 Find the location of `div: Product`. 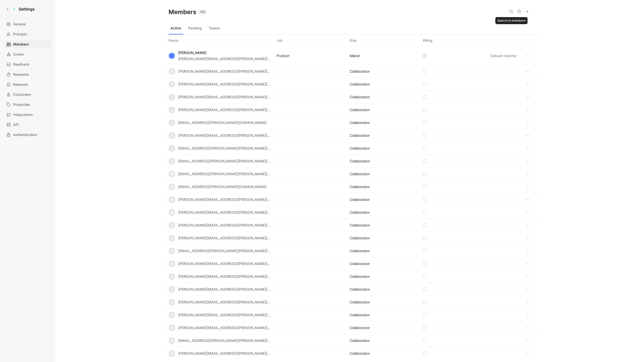

div: Product is located at coordinates (283, 56).